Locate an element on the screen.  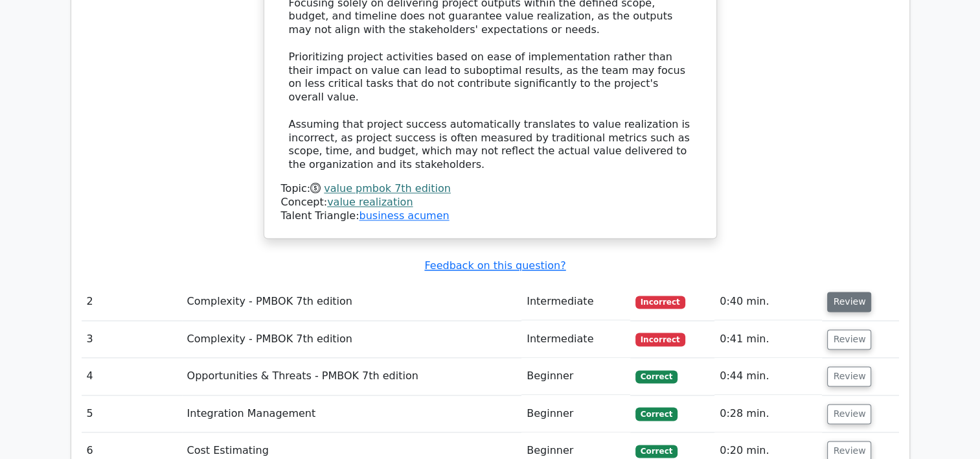
u: Feedback on this question? is located at coordinates (495, 265).